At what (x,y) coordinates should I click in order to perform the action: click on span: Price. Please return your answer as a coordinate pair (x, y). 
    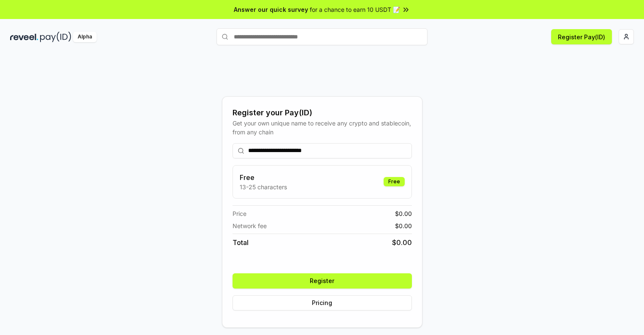
    Looking at the image, I should click on (239, 213).